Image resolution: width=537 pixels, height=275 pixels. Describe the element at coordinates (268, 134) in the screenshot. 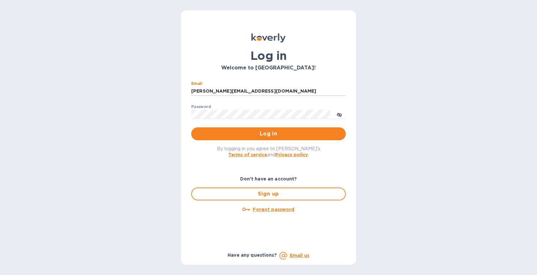

I see `span: Log in` at that location.